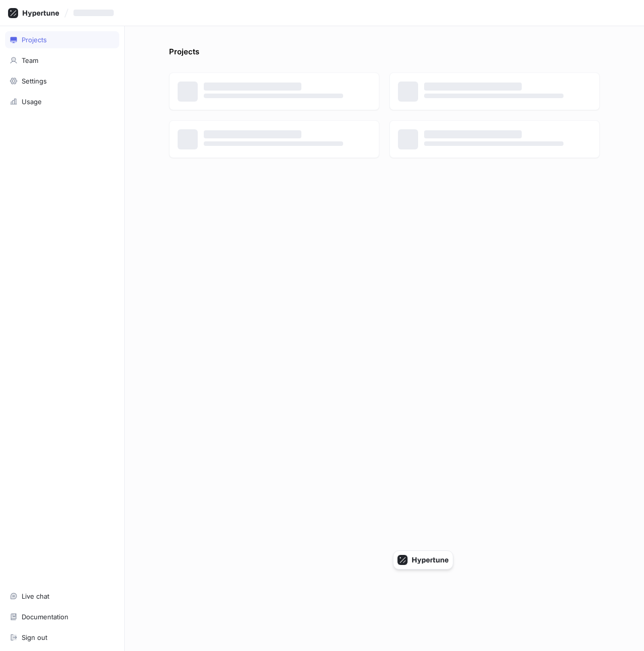 The image size is (644, 651). I want to click on a: Settings, so click(62, 81).